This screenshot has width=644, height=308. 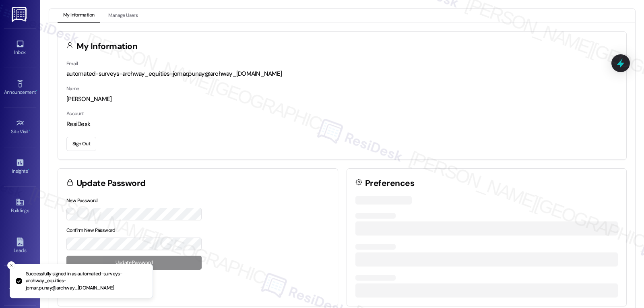 What do you see at coordinates (91, 230) in the screenshot?
I see `label: Confirm New Password` at bounding box center [91, 230].